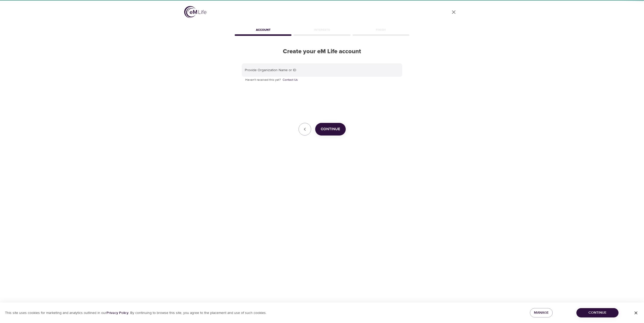 The height and width of the screenshot is (323, 644). What do you see at coordinates (541, 313) in the screenshot?
I see `button: Manage` at bounding box center [541, 313].